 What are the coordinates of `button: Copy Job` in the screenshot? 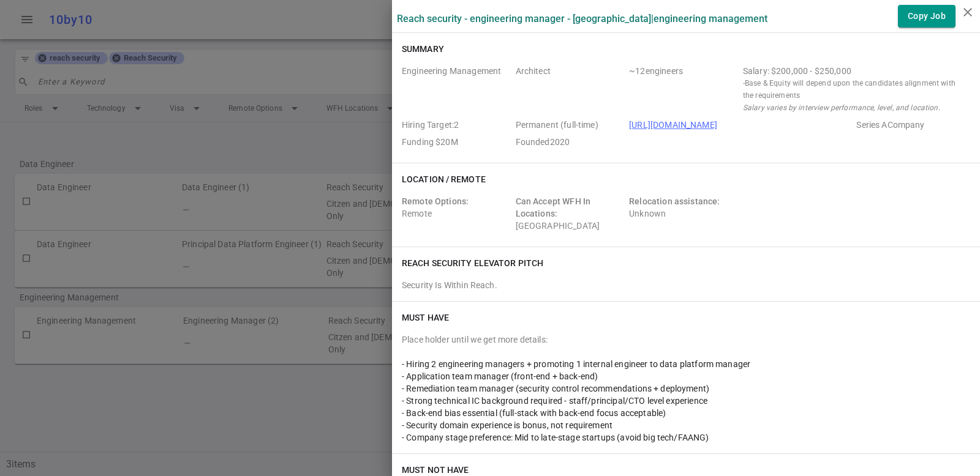 It's located at (927, 16).